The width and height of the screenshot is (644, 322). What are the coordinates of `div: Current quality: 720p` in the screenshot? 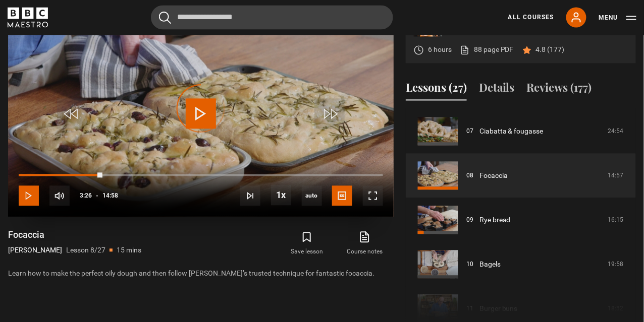 It's located at (312, 196).